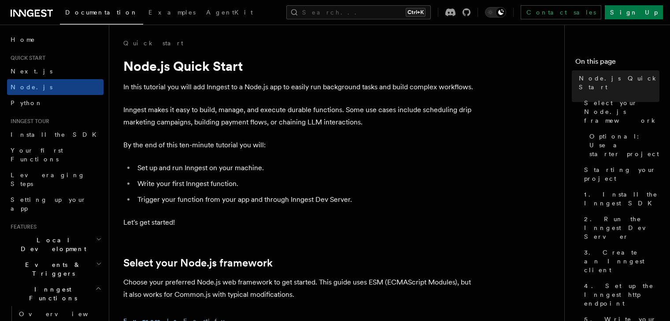  I want to click on p: In this tutorial you will add Inngest to a Node.js app to easily run background tasks and build c..., so click(299, 87).